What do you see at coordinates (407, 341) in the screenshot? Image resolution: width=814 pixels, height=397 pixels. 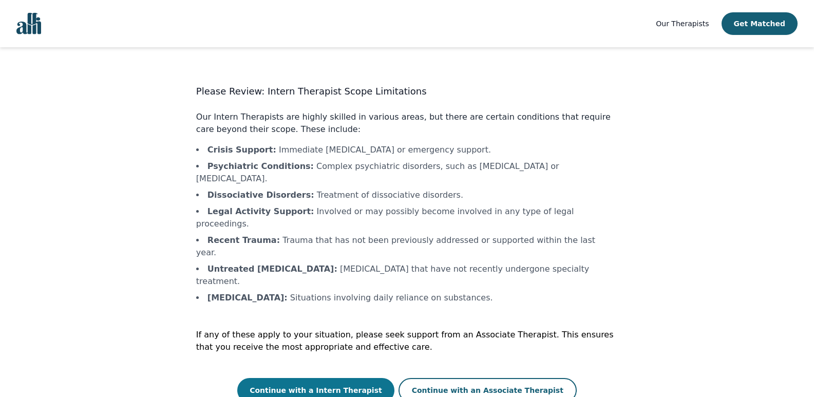 I see `p: If any of these apply to your situation, please seek support from an Associate Therapist. This en...` at bounding box center [407, 341].